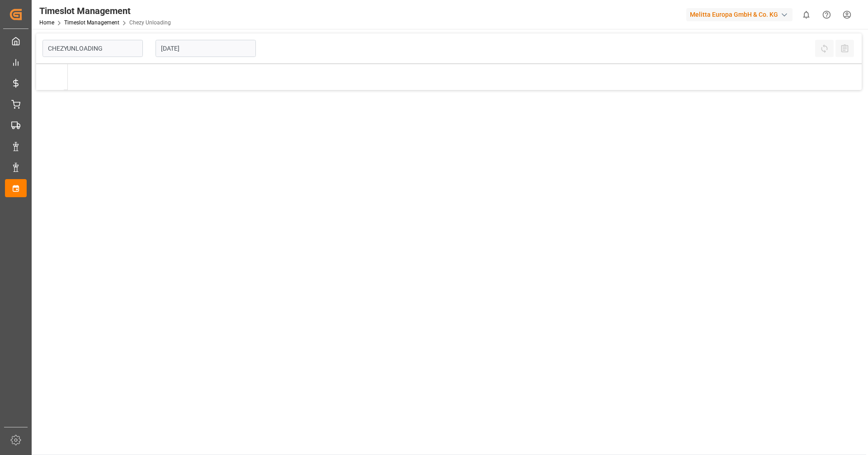  Describe the element at coordinates (826, 15) in the screenshot. I see `button: Help Center` at that location.